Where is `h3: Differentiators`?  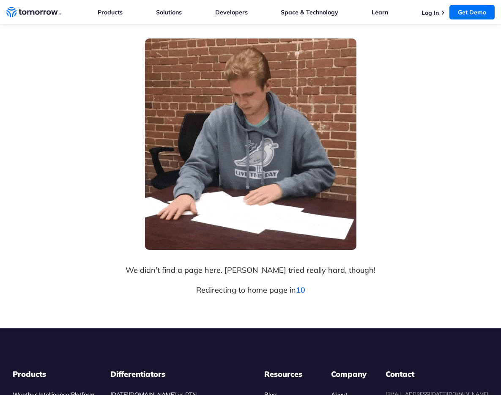 h3: Differentiators is located at coordinates (179, 374).